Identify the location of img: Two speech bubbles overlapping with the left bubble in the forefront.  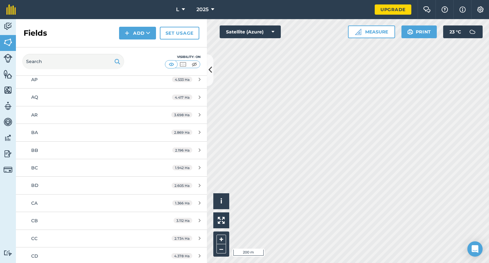
(427, 10).